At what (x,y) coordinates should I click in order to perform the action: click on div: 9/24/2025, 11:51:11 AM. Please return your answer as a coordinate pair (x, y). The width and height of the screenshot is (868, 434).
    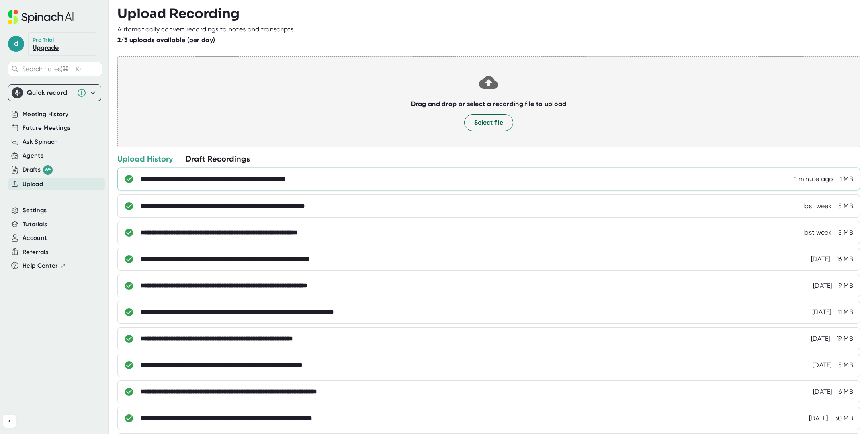
    Looking at the image, I should click on (818, 206).